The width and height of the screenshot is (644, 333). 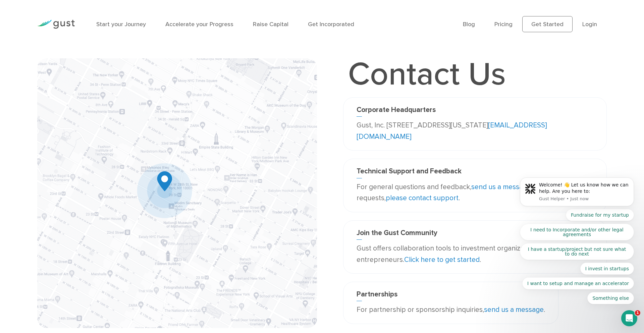 I want to click on a: Raise Capital, so click(x=271, y=24).